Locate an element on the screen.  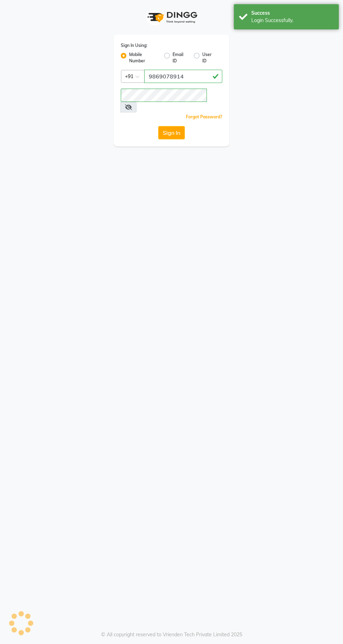
label: Email ID is located at coordinates (180, 58).